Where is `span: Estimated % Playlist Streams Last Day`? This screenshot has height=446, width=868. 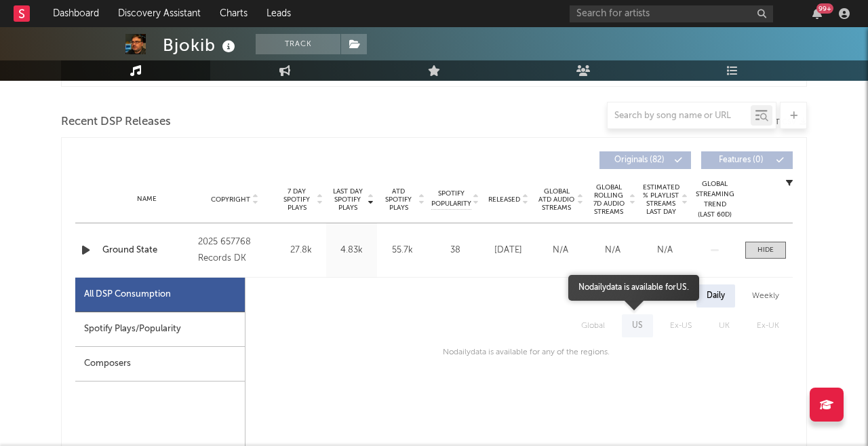
span: Estimated % Playlist Streams Last Day is located at coordinates (661, 200).